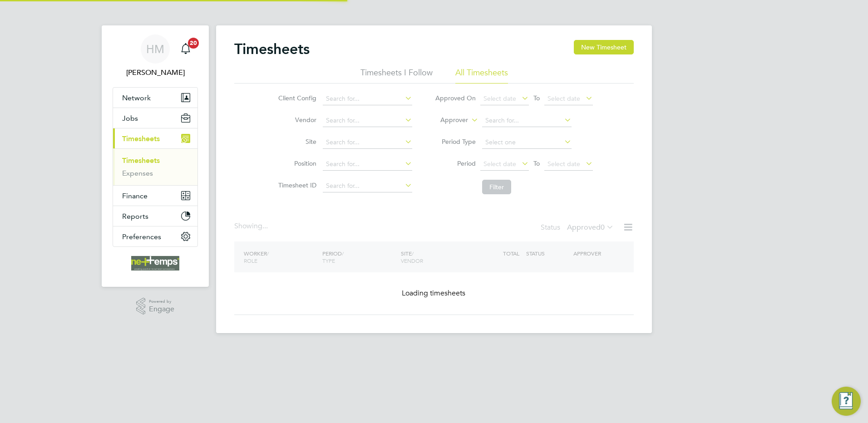 Image resolution: width=868 pixels, height=423 pixels. What do you see at coordinates (155, 263) in the screenshot?
I see `a: Go to home page` at bounding box center [155, 263].